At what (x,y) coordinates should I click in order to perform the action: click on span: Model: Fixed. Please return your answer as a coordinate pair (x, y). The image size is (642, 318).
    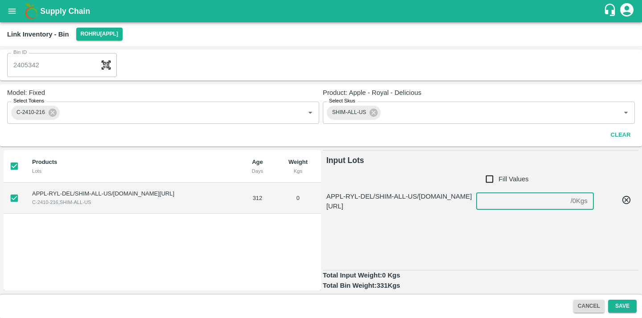
    Looking at the image, I should click on (163, 93).